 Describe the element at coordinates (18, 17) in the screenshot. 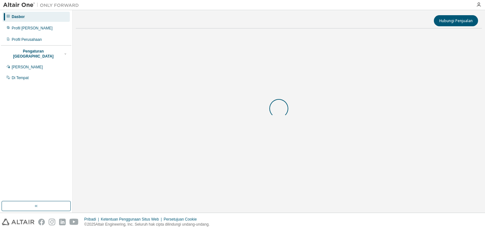

I see `font: Dasbor` at that location.